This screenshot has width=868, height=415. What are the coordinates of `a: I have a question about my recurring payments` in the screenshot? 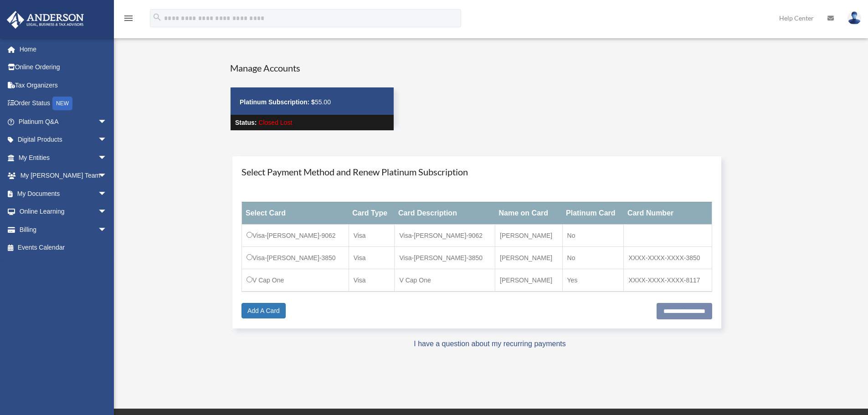 It's located at (489, 343).